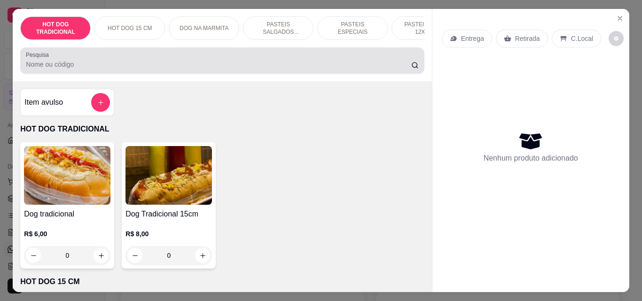 The image size is (642, 301). What do you see at coordinates (169, 234) in the screenshot?
I see `p: R$ 8,00` at bounding box center [169, 234].